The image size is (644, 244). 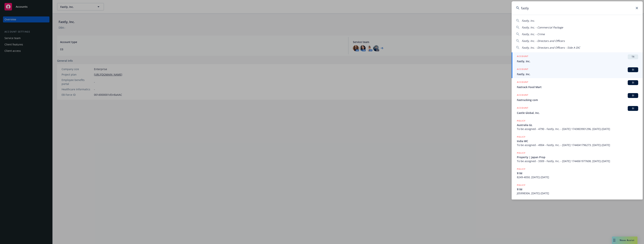 I want to click on span: Castle Global, Inc., so click(x=577, y=113).